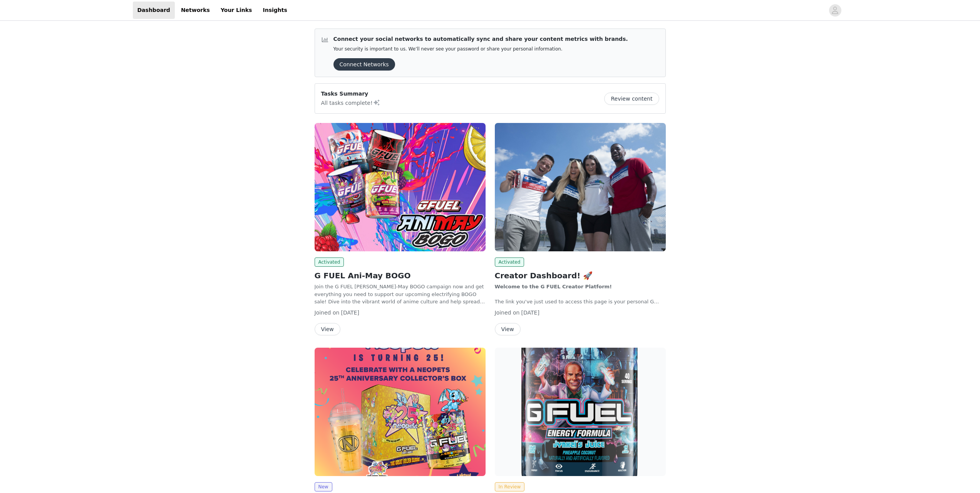  What do you see at coordinates (553, 286) in the screenshot?
I see `strong: Welcome to the G FUEL Creator Platform!` at bounding box center [553, 286].